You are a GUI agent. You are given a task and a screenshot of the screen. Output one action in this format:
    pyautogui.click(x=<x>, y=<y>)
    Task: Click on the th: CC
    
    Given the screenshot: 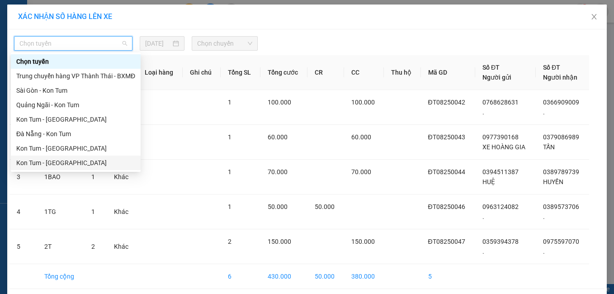 What is the action you would take?
    pyautogui.click(x=364, y=72)
    